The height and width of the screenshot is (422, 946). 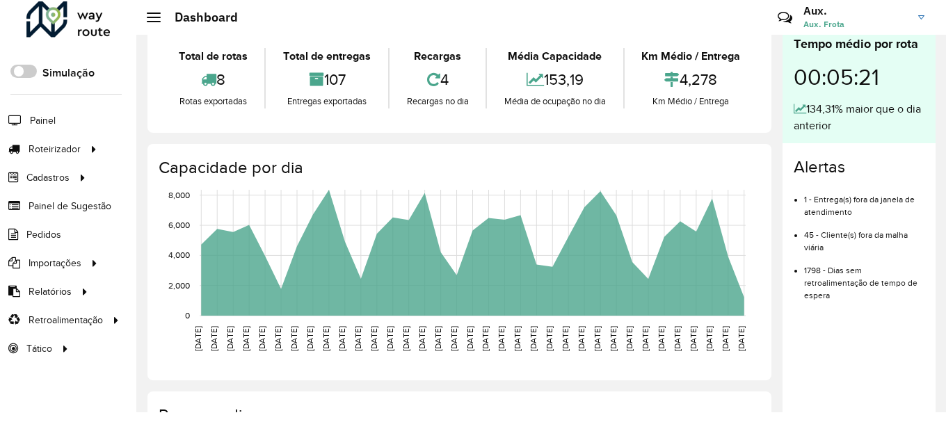 What do you see at coordinates (65, 320) in the screenshot?
I see `span: Retroalimentação` at bounding box center [65, 320].